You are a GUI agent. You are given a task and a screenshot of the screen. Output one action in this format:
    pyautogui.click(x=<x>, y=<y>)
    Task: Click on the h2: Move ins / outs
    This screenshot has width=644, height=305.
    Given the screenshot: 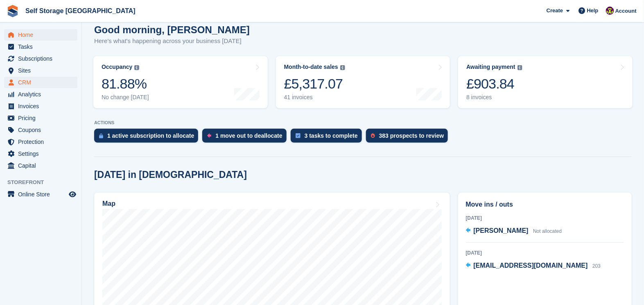 What is the action you would take?
    pyautogui.click(x=545, y=205)
    